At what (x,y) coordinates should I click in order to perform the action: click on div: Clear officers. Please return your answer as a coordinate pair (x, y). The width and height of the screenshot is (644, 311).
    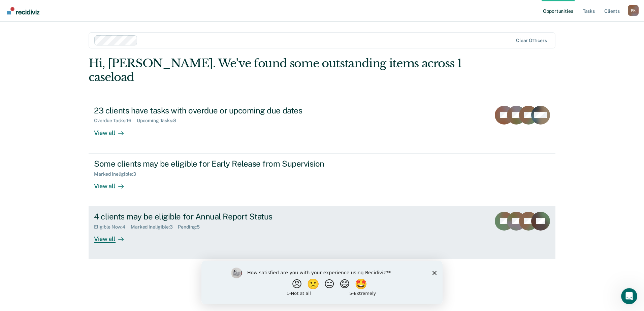
    Looking at the image, I should click on (531, 40).